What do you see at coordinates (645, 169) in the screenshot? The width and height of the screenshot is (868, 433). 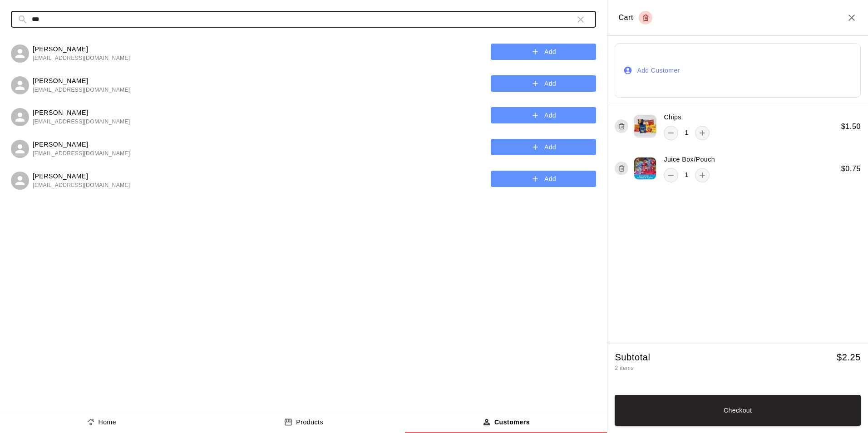 I see `img: product 1542` at bounding box center [645, 169].